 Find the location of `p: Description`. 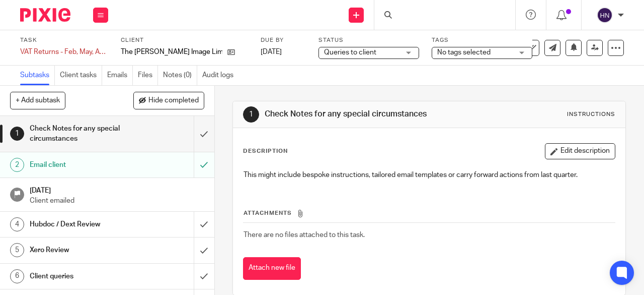

p: Description is located at coordinates (265, 151).